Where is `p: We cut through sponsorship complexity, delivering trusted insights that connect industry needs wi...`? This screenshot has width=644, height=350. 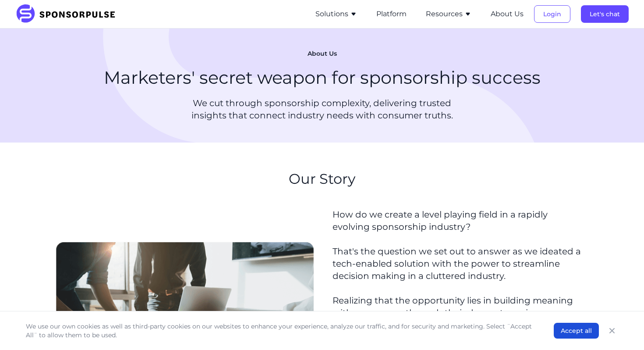
p: We cut through sponsorship complexity, delivering trusted insights that connect industry needs wi... is located at coordinates (322, 109).